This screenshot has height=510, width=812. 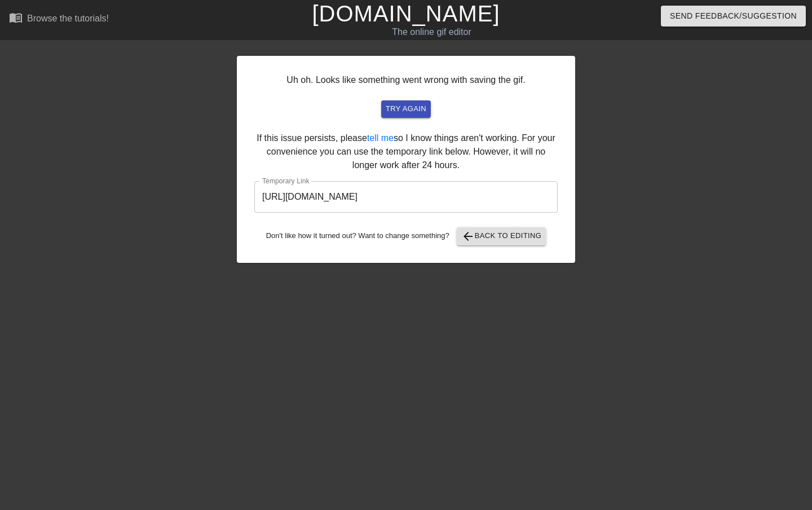 I want to click on button: try again, so click(x=406, y=109).